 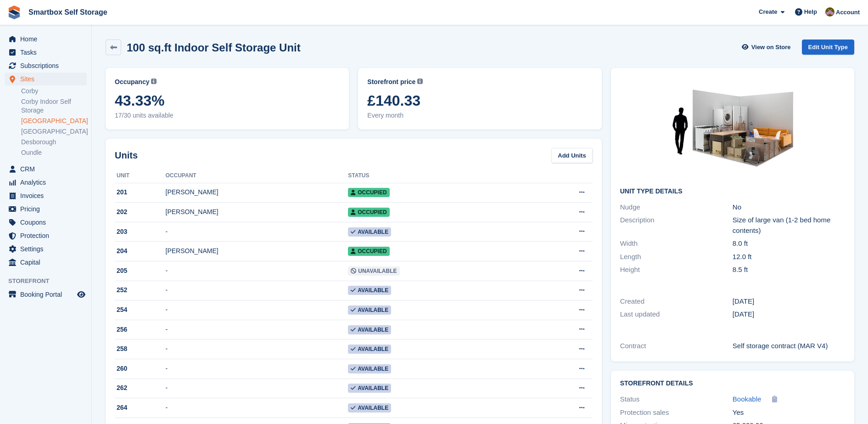 I want to click on span: Help, so click(x=811, y=12).